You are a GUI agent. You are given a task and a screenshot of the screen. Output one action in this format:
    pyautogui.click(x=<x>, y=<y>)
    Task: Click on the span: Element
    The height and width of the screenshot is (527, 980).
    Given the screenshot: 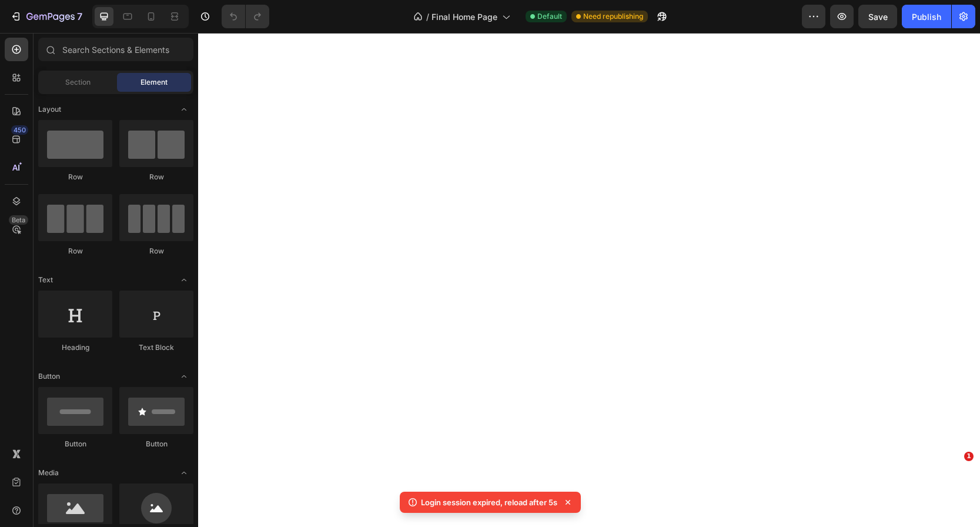 What is the action you would take?
    pyautogui.click(x=154, y=82)
    